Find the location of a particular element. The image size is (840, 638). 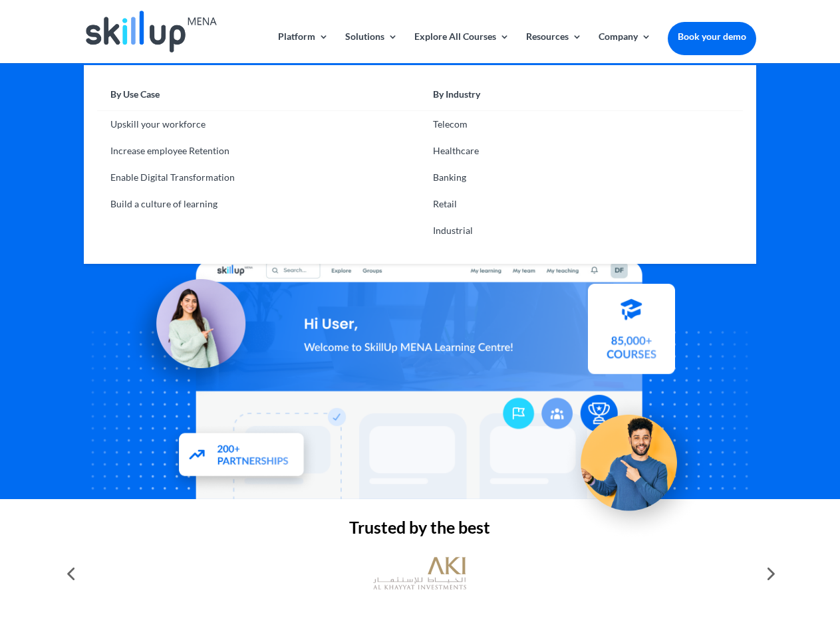

a: Build a culture of learning is located at coordinates (258, 204).